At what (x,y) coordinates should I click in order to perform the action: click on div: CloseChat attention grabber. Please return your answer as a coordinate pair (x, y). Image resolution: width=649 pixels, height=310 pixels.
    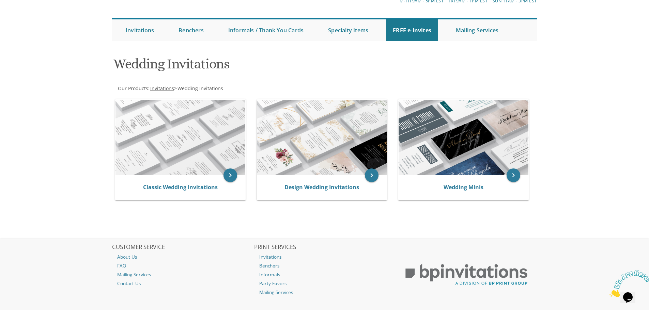
    Looking at the image, I should click on (21, 16).